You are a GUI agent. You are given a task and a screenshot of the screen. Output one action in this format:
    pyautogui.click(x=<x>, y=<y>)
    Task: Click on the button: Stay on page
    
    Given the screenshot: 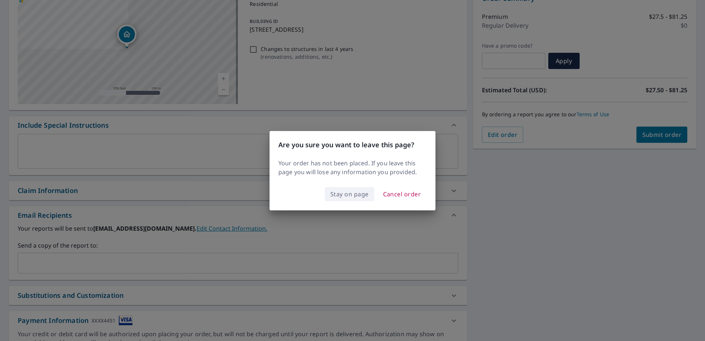 What is the action you would take?
    pyautogui.click(x=349, y=194)
    